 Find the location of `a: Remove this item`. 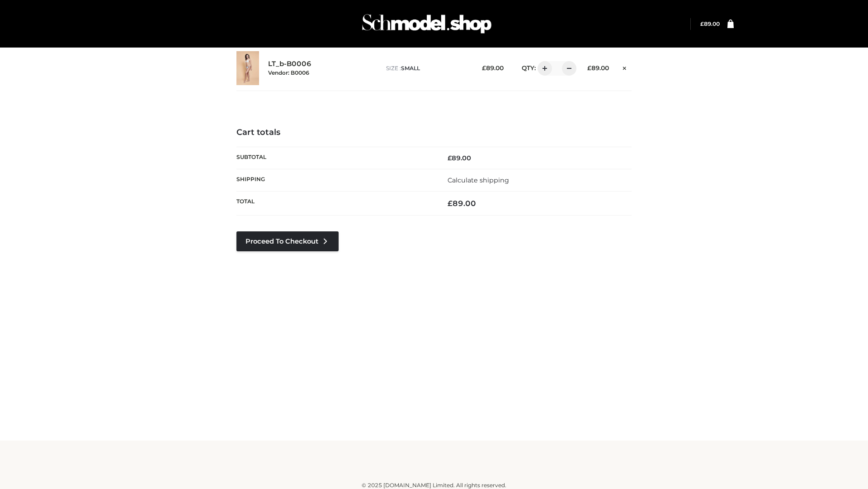

a: Remove this item is located at coordinates (625, 67).